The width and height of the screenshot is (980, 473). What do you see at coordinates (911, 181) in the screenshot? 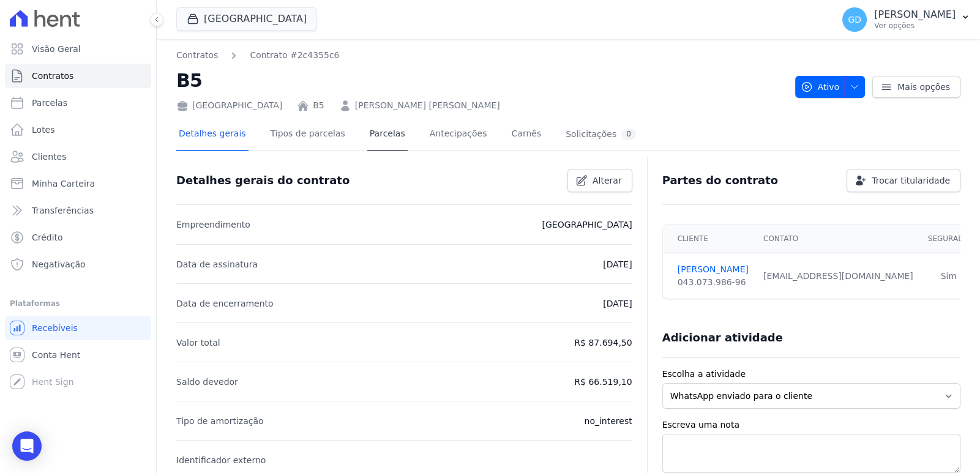
I see `span: Trocar titularidade` at bounding box center [911, 181].